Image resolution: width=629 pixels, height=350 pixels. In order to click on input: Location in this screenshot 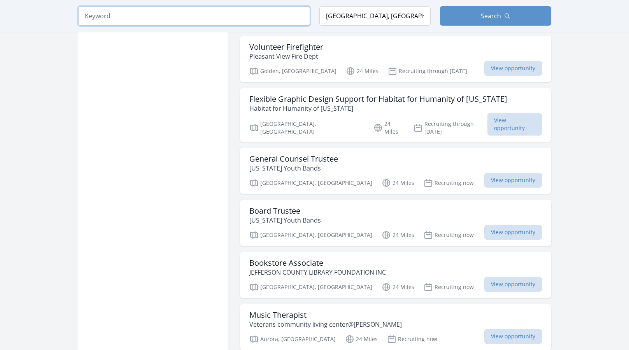, I will do `click(375, 16)`.